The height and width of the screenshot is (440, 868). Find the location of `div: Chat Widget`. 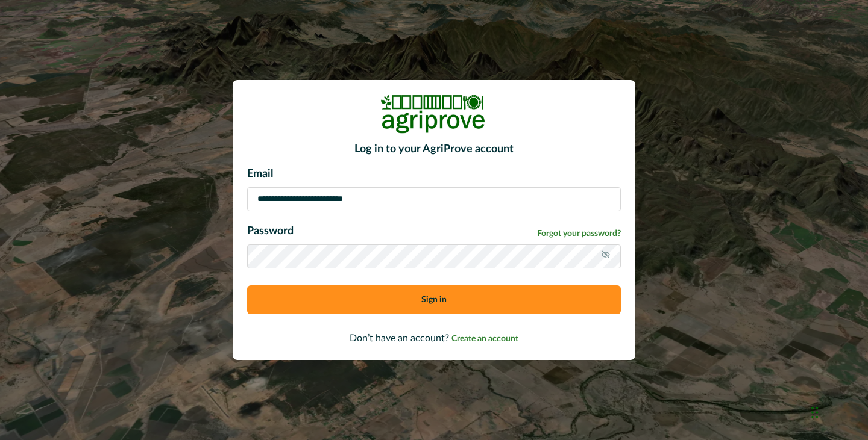

div: Chat Widget is located at coordinates (838, 412).